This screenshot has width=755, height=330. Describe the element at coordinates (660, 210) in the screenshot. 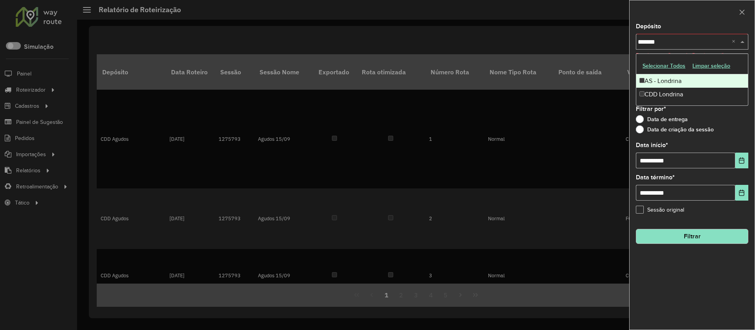

I see `label: Sessão original` at that location.